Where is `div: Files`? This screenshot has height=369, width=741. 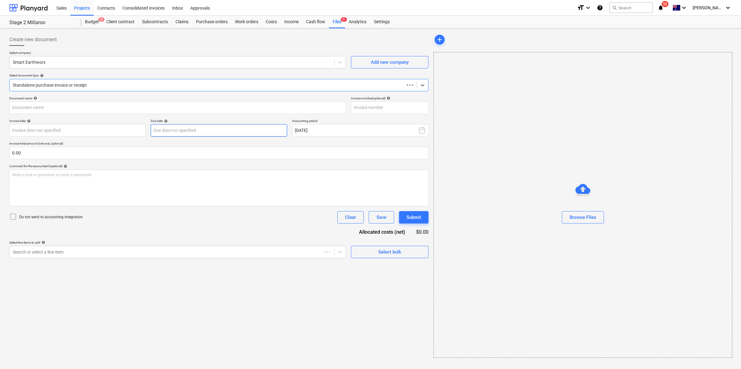
div: Files is located at coordinates (337, 22).